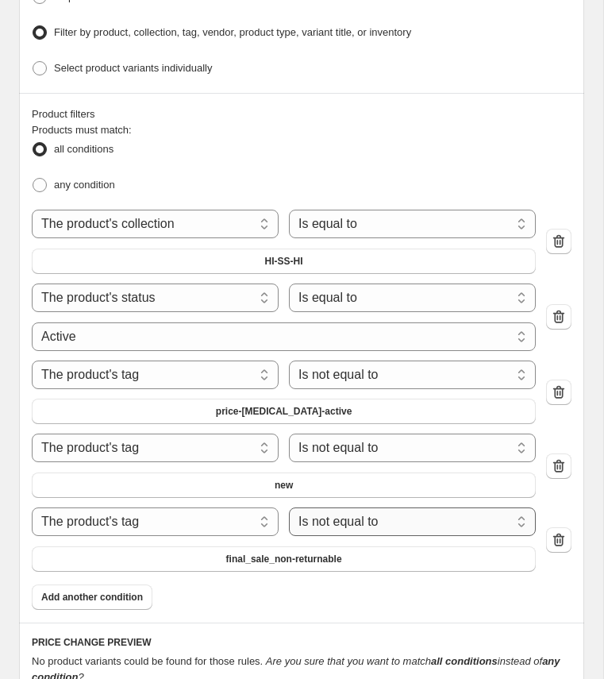 This screenshot has width=604, height=679. I want to click on span: new, so click(283, 485).